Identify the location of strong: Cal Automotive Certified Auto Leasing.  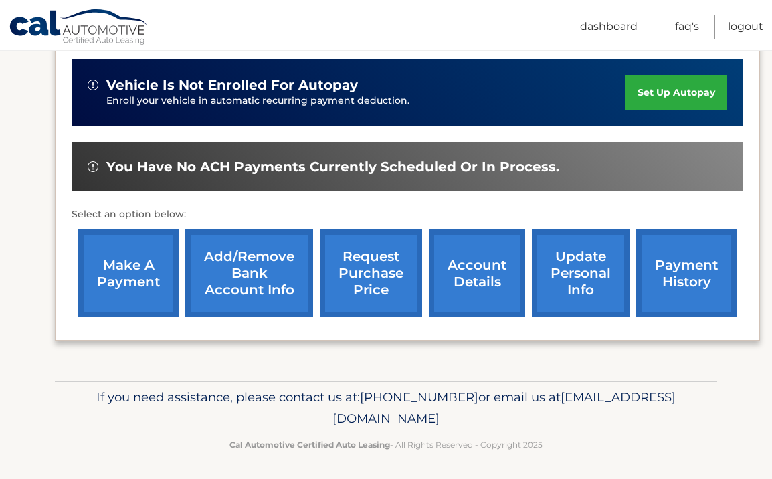
(310, 444).